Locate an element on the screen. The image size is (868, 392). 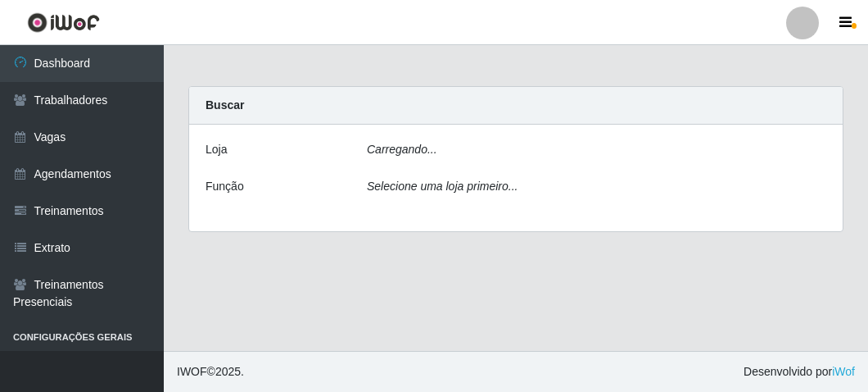
i: Selecione uma loja primeiro... is located at coordinates (442, 186).